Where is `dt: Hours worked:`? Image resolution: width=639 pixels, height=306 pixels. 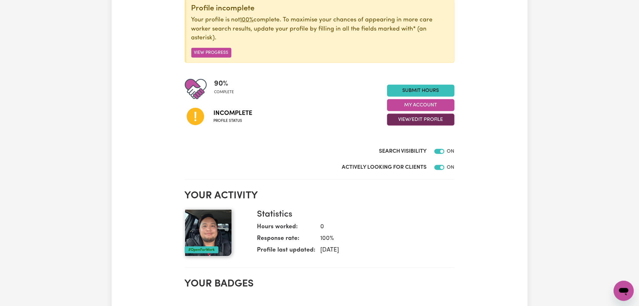 dt: Hours worked: is located at coordinates (286, 229).